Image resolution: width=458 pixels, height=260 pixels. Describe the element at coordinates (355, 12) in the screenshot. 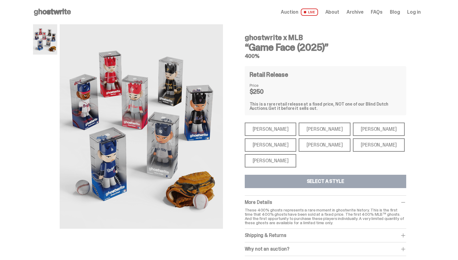

I see `a: Archive` at that location.